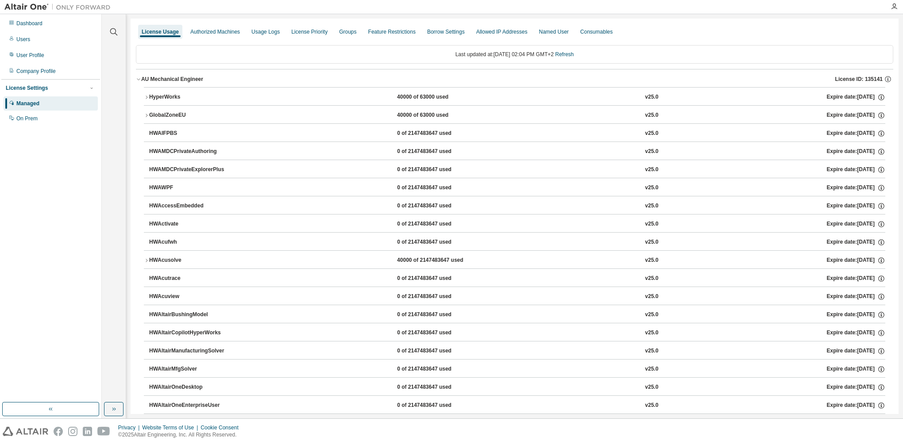 This screenshot has width=903, height=444. Describe the element at coordinates (87, 431) in the screenshot. I see `img: linkedin.svg` at that location.